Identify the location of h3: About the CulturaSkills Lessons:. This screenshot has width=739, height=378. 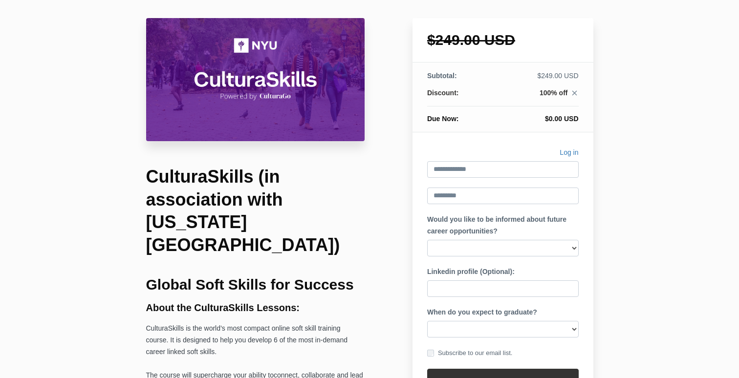
(256, 308).